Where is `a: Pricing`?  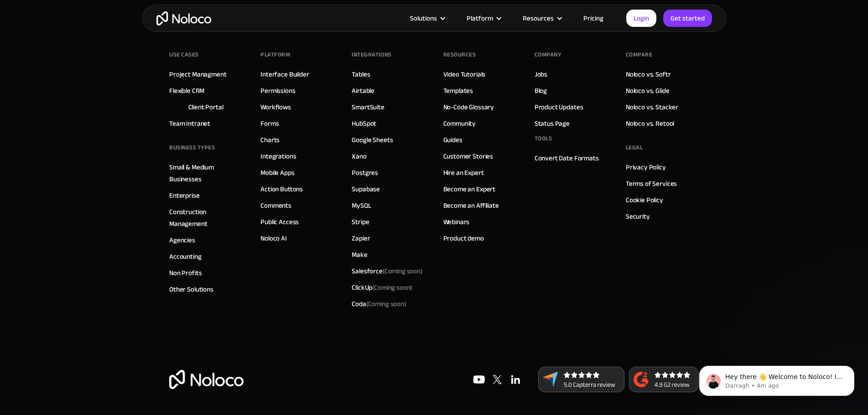 a: Pricing is located at coordinates (593, 18).